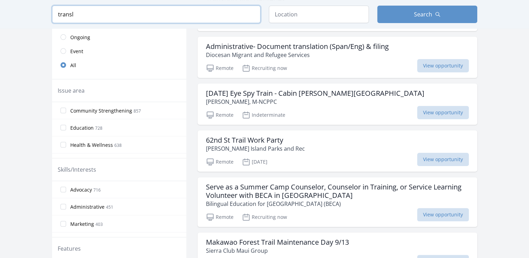 The image size is (529, 258). What do you see at coordinates (63, 111) in the screenshot?
I see `input: Community Strengthening 857` at bounding box center [63, 111].